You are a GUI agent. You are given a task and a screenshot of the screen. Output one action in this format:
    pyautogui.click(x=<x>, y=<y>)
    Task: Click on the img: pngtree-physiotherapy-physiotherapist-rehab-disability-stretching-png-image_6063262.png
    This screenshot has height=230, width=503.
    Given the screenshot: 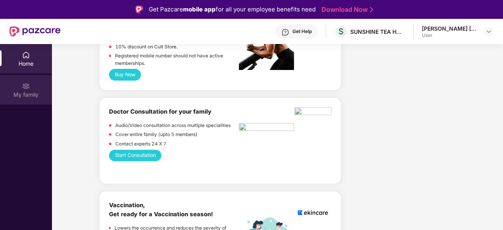 What is the action you would take?
    pyautogui.click(x=267, y=128)
    